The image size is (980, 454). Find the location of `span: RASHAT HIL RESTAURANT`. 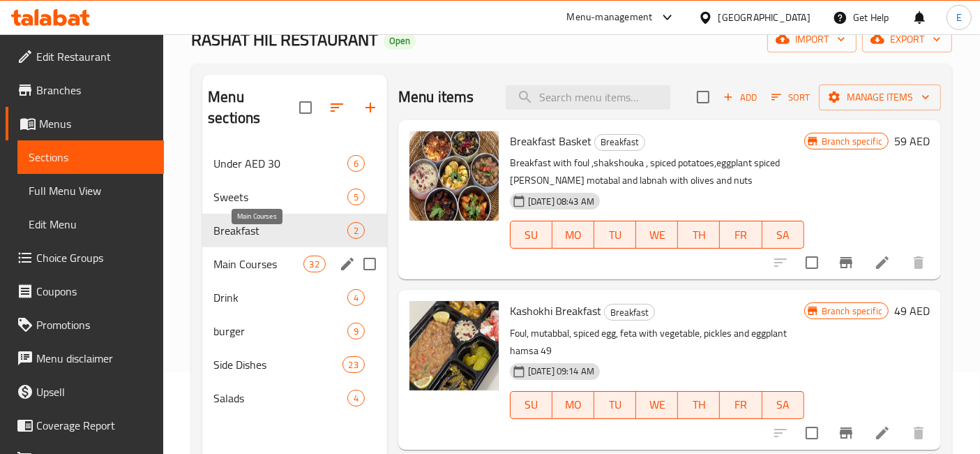

span: RASHAT HIL RESTAURANT is located at coordinates (284, 39).